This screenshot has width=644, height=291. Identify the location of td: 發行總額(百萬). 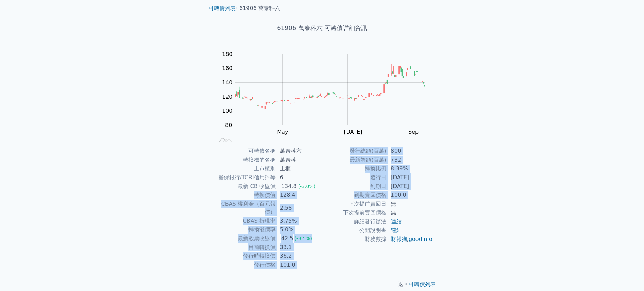
(354, 151).